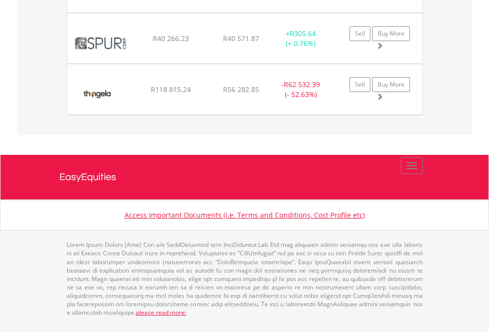  Describe the element at coordinates (97, 94) in the screenshot. I see `img: EQU.ZA.TGA.png` at that location.